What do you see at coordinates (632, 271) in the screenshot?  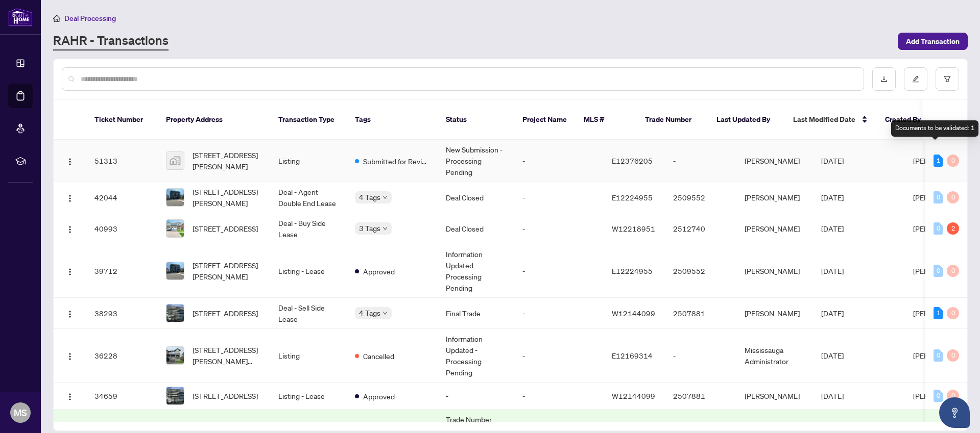 I see `span: E12224955` at bounding box center [632, 271].